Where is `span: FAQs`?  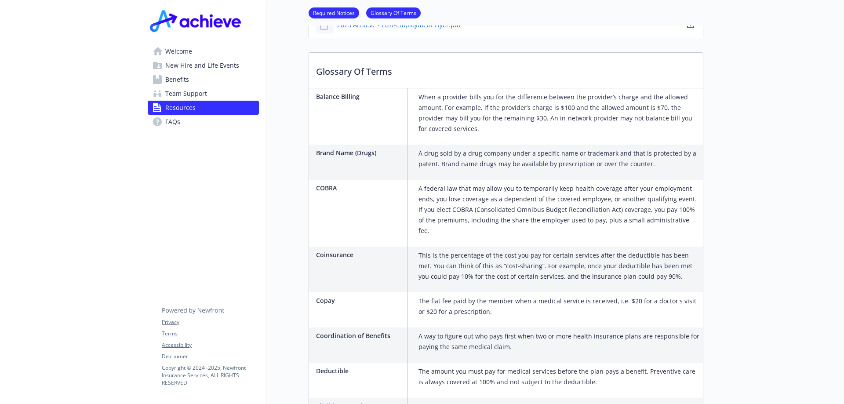 span: FAQs is located at coordinates (173, 122).